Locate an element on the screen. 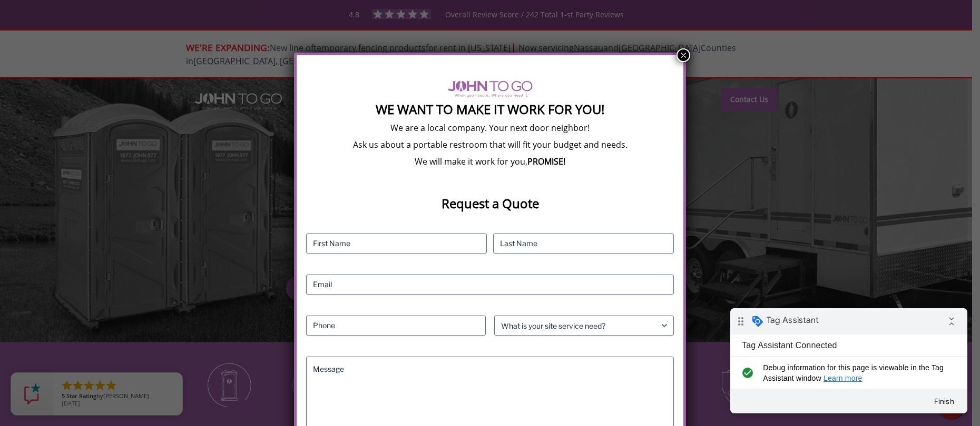  b: PROMISE! is located at coordinates (546, 162).